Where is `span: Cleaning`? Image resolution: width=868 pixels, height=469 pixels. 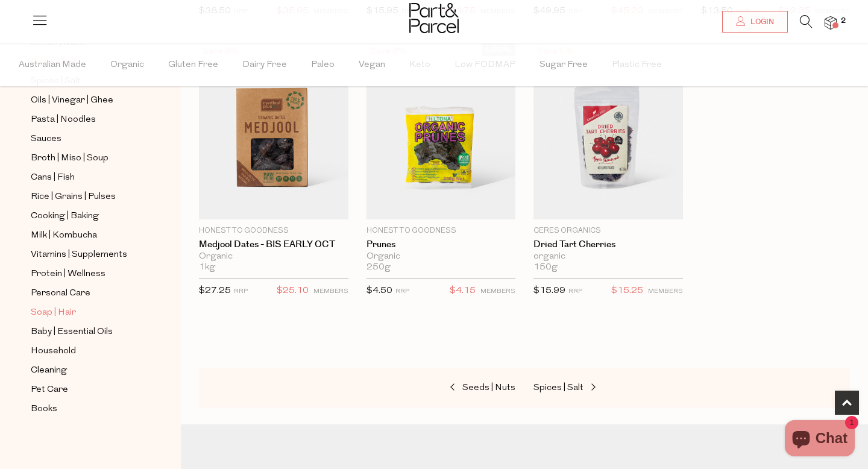
span: Cleaning is located at coordinates (49, 371).